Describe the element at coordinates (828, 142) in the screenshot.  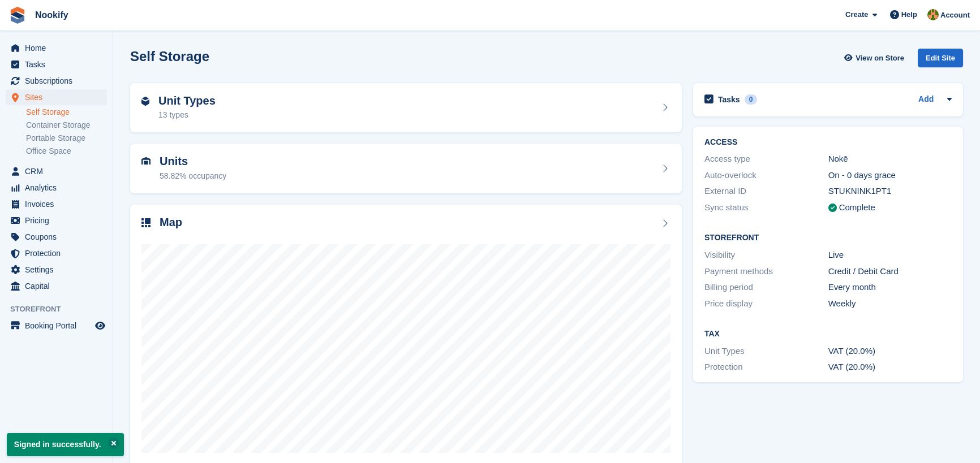
I see `h2: ACCESS` at that location.